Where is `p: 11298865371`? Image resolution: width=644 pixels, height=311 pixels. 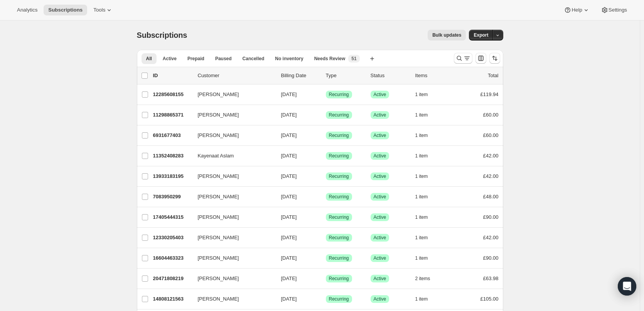 p: 11298865371 is located at coordinates (172, 115).